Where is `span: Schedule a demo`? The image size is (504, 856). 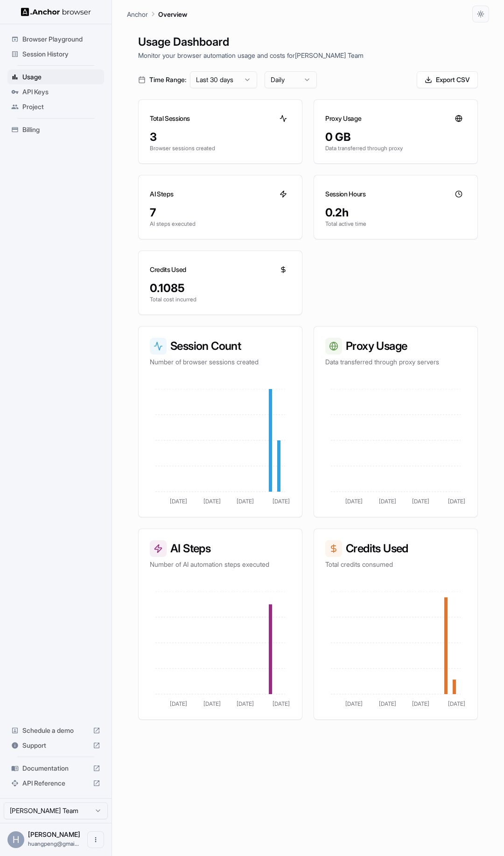
span: Schedule a demo is located at coordinates (55, 731).